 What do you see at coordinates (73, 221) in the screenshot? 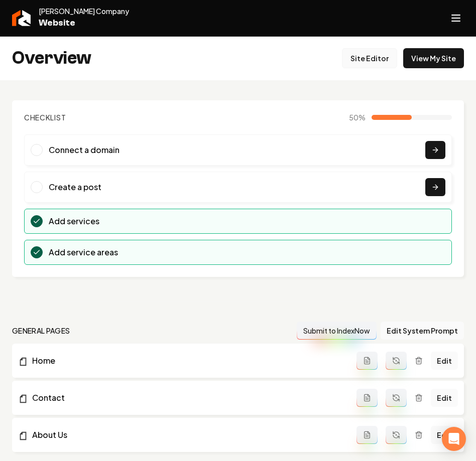
I see `h3: Add services` at bounding box center [73, 221].